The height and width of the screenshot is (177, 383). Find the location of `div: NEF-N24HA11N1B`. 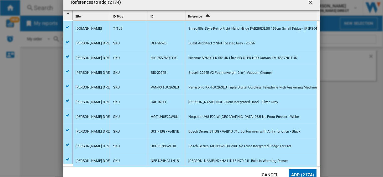

div: NEF-N24HA11N1B is located at coordinates (165, 161).